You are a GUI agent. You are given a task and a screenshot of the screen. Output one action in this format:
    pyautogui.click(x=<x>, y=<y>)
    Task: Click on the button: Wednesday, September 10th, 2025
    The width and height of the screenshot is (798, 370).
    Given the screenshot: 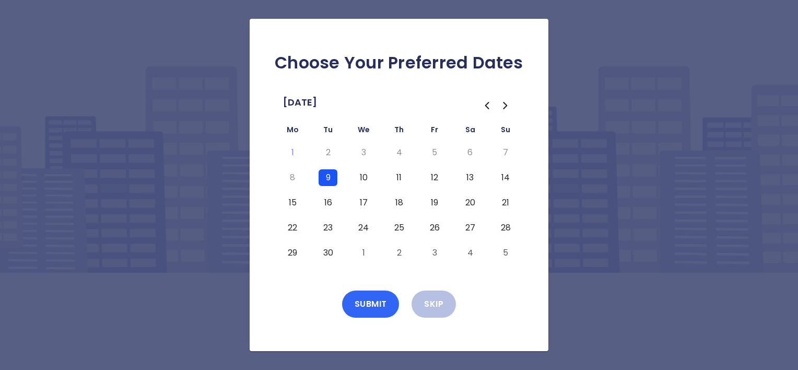 What is the action you would take?
    pyautogui.click(x=363, y=177)
    